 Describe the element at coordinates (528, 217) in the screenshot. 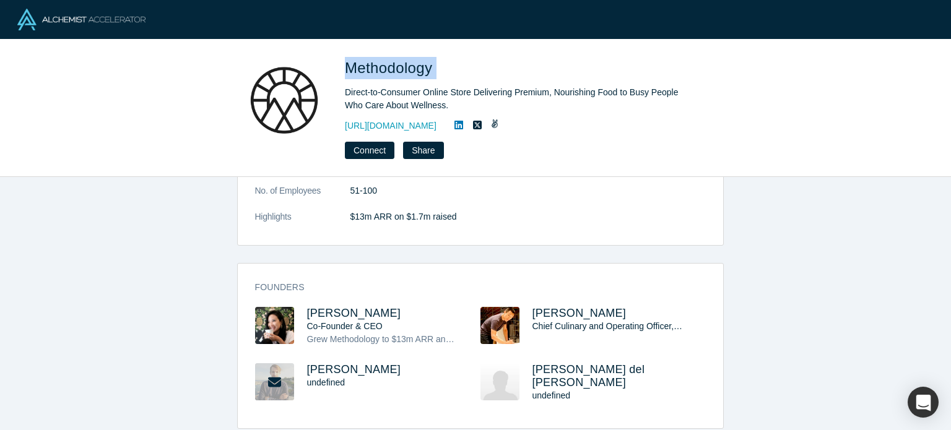

I see `p: $13m ARR on $1.7m raised` at that location.